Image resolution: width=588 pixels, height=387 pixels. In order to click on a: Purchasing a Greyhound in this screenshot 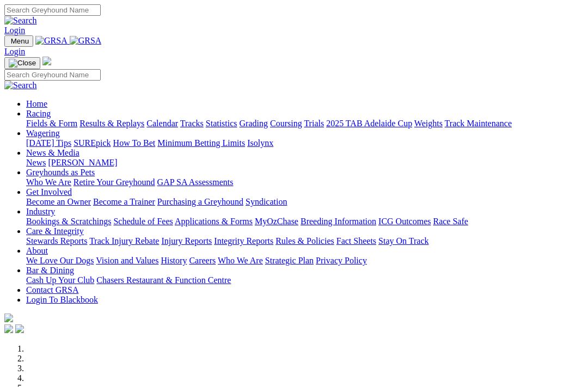, I will do `click(200, 201)`.